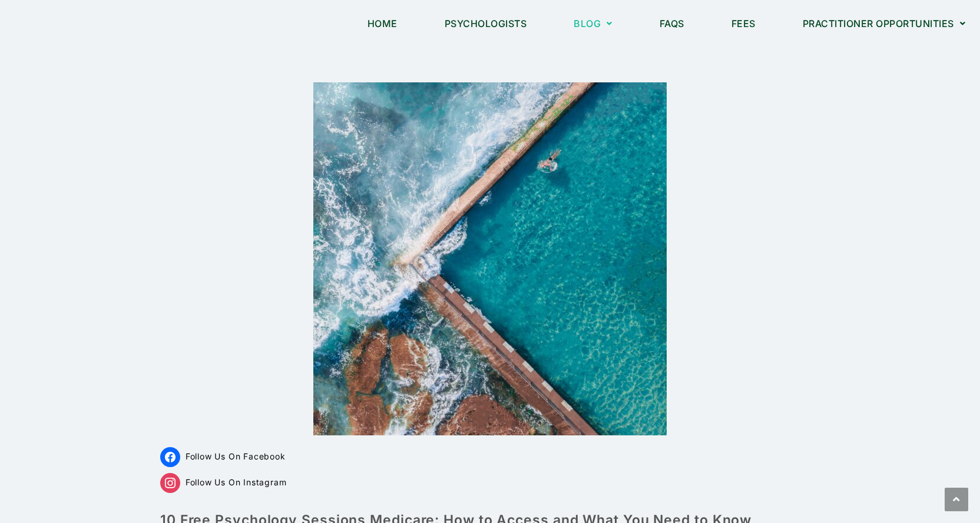 Image resolution: width=980 pixels, height=523 pixels. I want to click on a: FAQs, so click(672, 23).